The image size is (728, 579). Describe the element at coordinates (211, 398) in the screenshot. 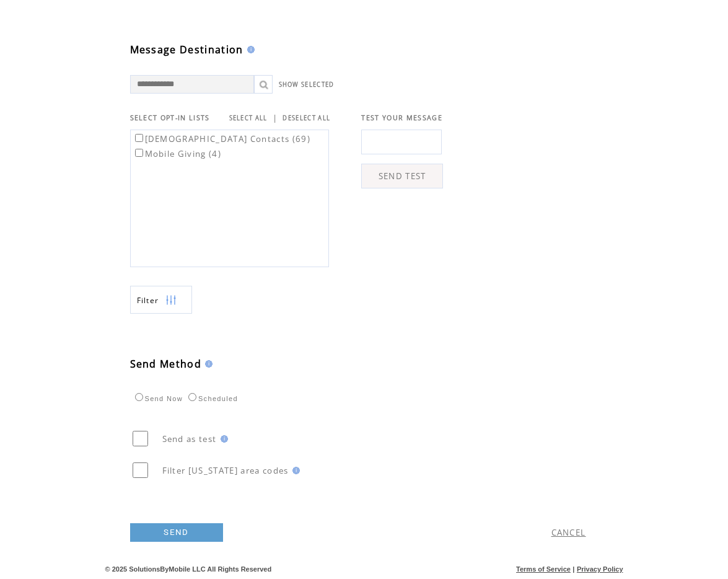

I see `label: Scheduled` at that location.